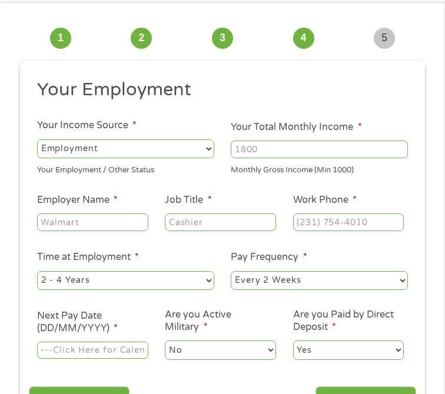 This screenshot has height=394, width=445. I want to click on label: Pay Frequency, so click(268, 257).